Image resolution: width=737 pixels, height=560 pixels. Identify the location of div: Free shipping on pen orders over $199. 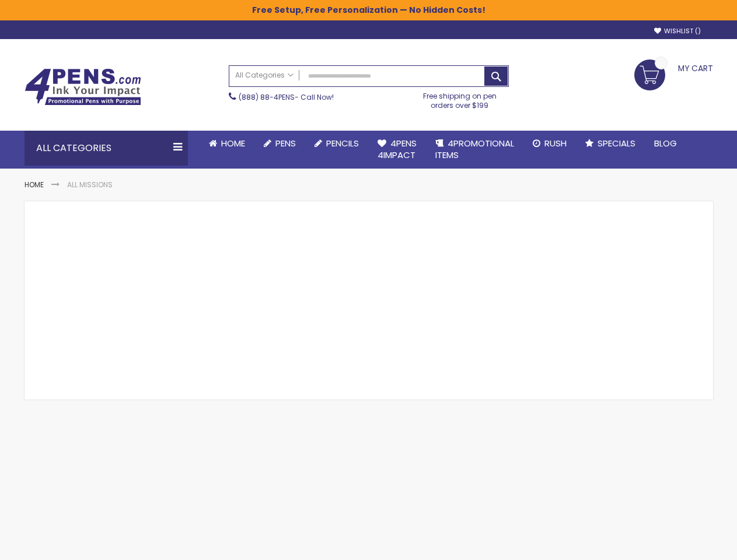
(460, 99).